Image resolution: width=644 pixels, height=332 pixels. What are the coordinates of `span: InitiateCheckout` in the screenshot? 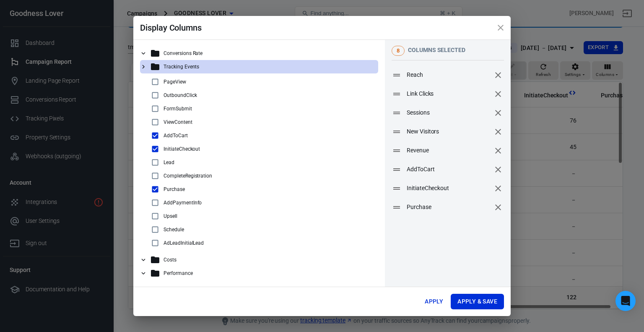 It's located at (449, 188).